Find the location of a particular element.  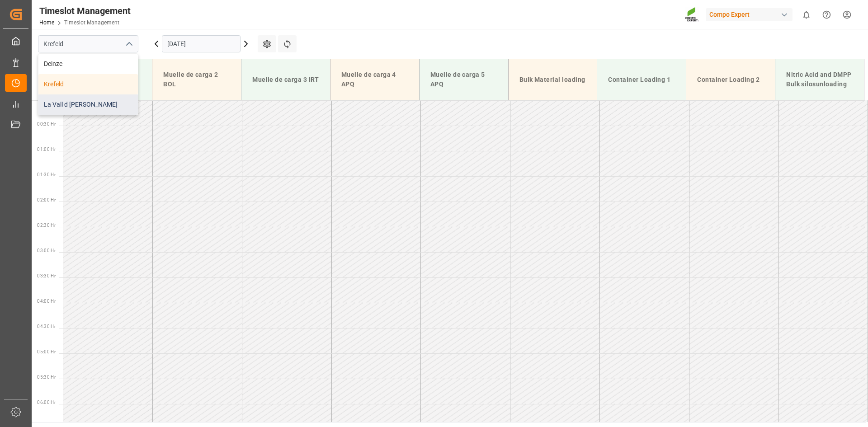

span: 04:30 Hr is located at coordinates (46, 326).